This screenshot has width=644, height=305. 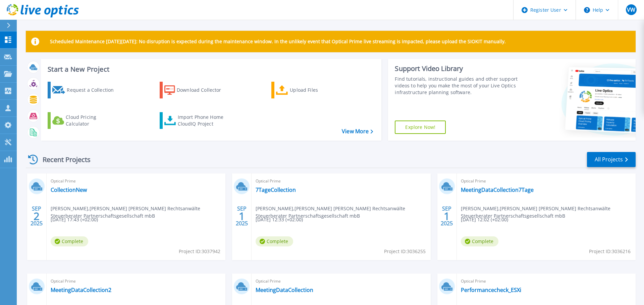 I want to click on a: Cloud Pricing Calculator, so click(x=85, y=121).